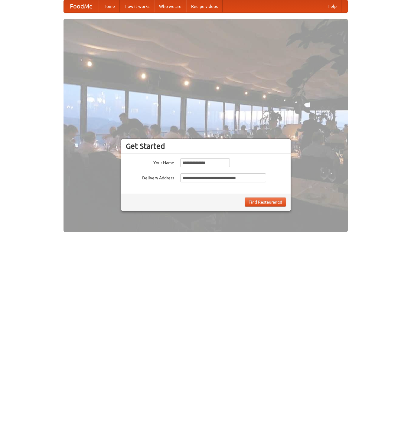 The width and height of the screenshot is (411, 428). Describe the element at coordinates (206, 146) in the screenshot. I see `h3: Get Started` at that location.